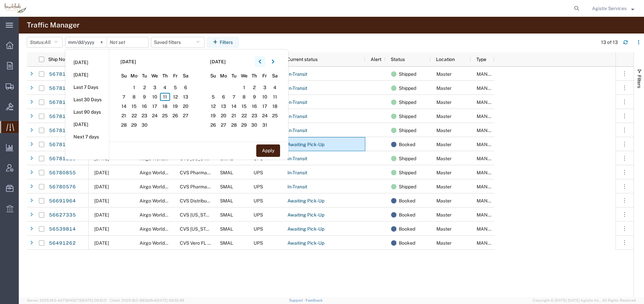 The image size is (644, 304). Describe the element at coordinates (155, 88) in the screenshot. I see `span: 3` at that location.